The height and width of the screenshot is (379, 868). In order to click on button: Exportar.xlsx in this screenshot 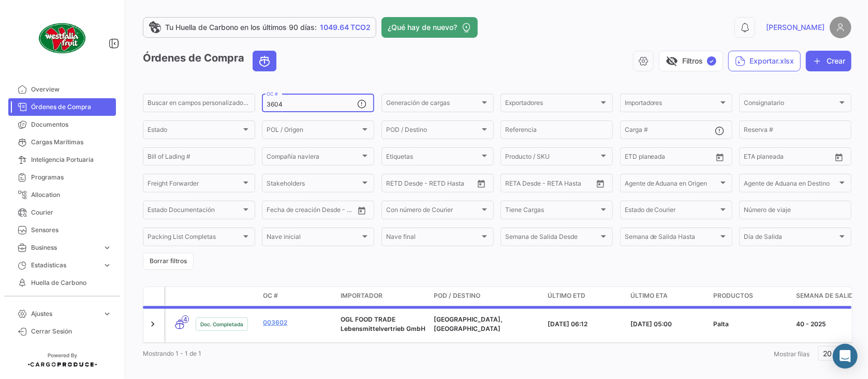, I will do `click(765, 61)`.